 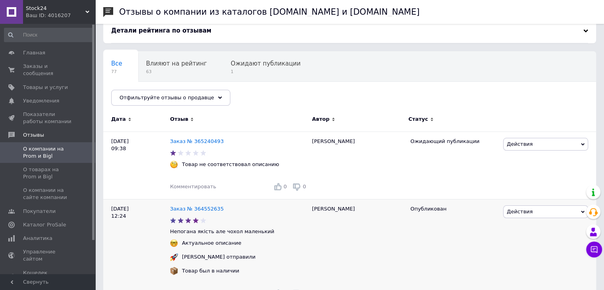 What do you see at coordinates (212, 243) in the screenshot?
I see `div: Актуальное описание` at bounding box center [212, 243].